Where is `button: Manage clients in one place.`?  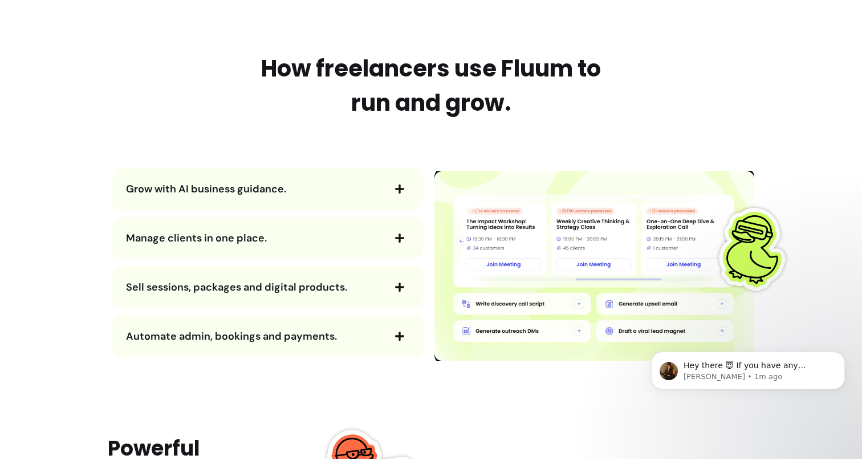 button: Manage clients in one place. is located at coordinates (267, 238).